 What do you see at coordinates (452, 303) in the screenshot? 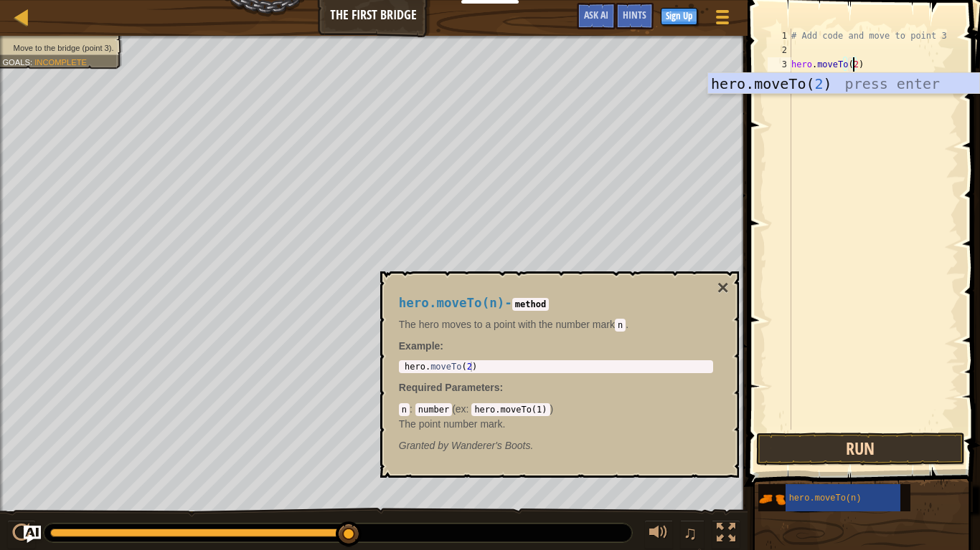
I see `span: hero.moveTo(n)` at bounding box center [452, 303].